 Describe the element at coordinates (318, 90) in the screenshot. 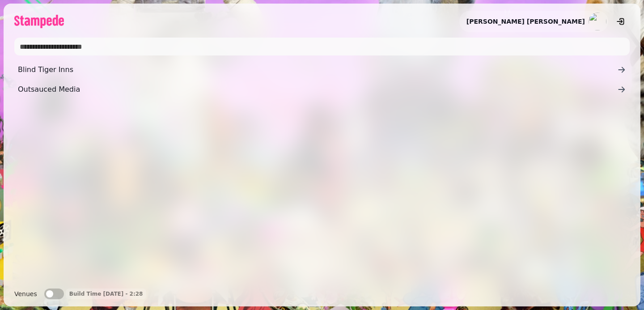

I see `span: Outsauced Media` at that location.